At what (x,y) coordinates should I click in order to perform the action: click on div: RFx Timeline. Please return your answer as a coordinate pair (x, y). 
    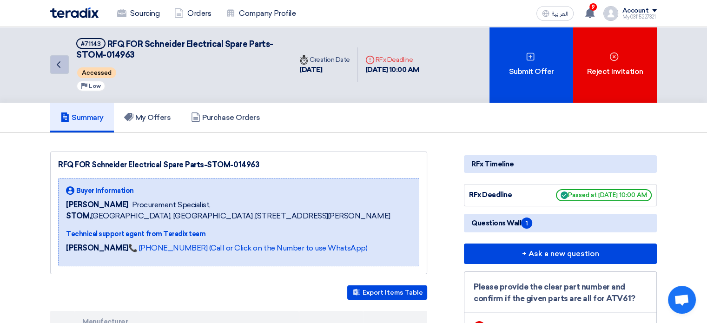
    Looking at the image, I should click on (560, 164).